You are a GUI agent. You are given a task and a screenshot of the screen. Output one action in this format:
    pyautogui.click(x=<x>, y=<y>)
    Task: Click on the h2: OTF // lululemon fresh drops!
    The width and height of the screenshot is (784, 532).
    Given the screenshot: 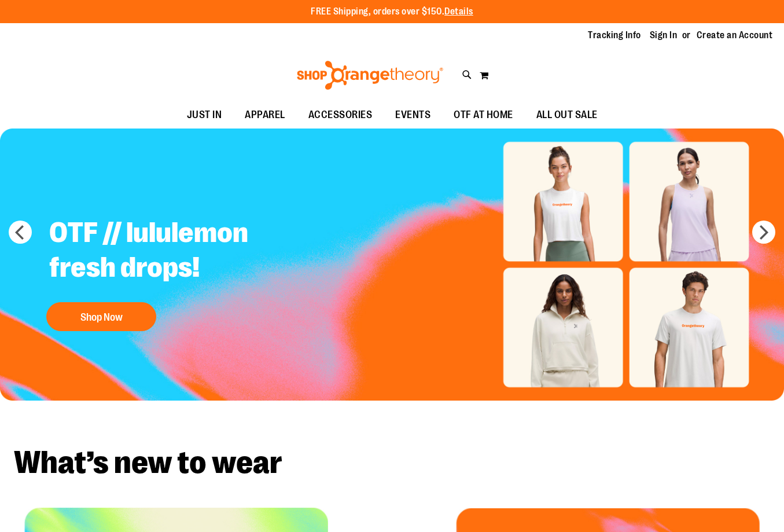 What is the action you would take?
    pyautogui.click(x=184, y=251)
    